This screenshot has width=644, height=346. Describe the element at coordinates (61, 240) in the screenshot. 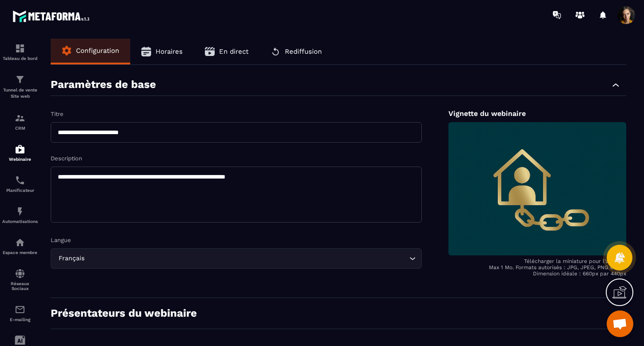

I see `label: Langue` at that location.